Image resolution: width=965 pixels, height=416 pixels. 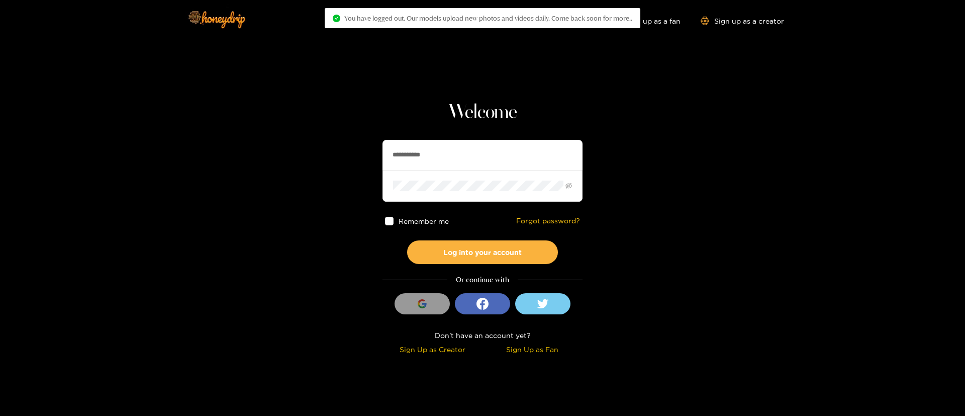 What do you see at coordinates (646, 21) in the screenshot?
I see `a: Sign up as a fan` at bounding box center [646, 21].